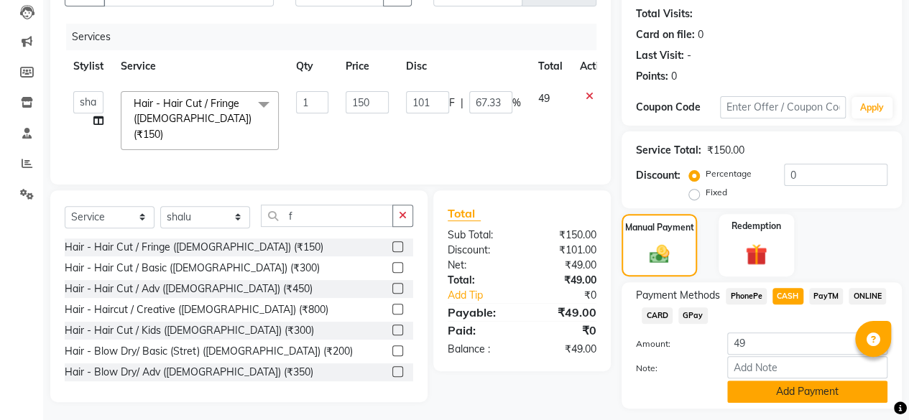 The width and height of the screenshot is (909, 420). Describe the element at coordinates (807, 392) in the screenshot. I see `button: Add Payment` at that location.